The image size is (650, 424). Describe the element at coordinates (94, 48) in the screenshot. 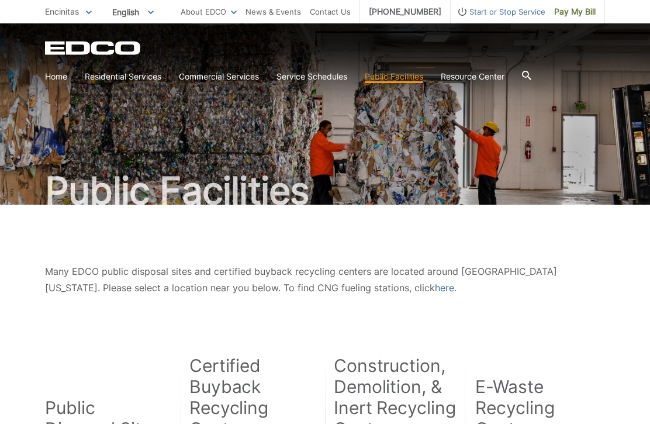

I see `a: EDCD logo. Return to the homepage.` at that location.